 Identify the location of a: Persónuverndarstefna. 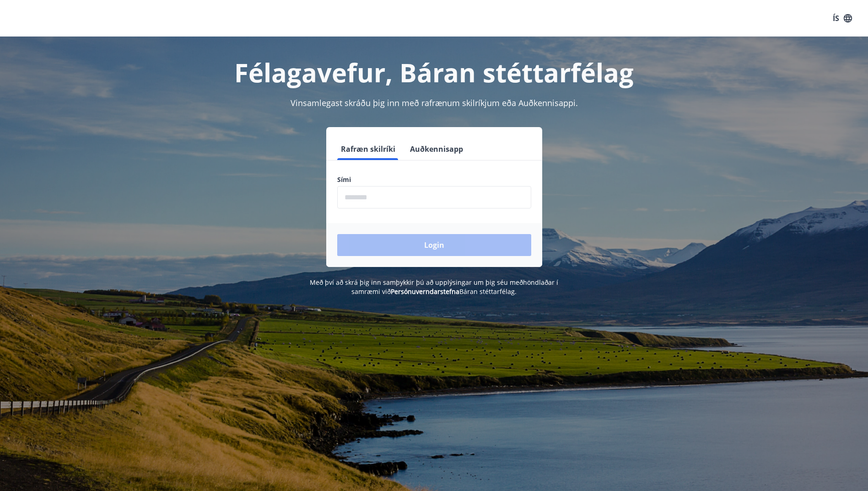
(425, 291).